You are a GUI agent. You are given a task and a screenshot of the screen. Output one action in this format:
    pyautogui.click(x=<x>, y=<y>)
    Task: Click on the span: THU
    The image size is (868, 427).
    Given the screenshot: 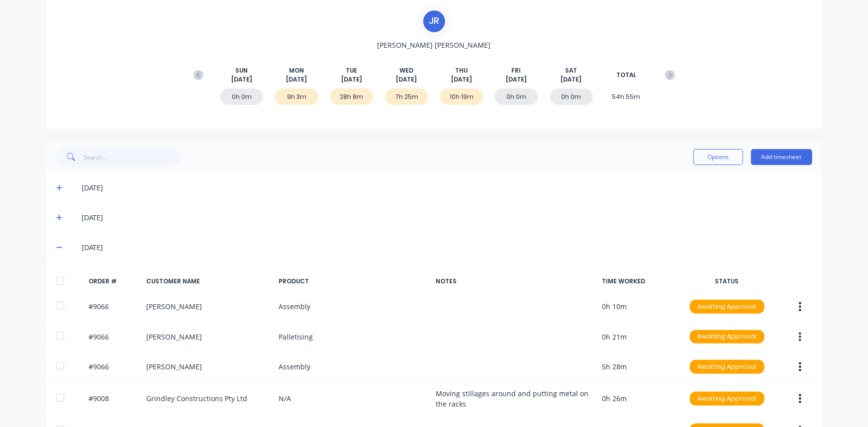 What is the action you would take?
    pyautogui.click(x=461, y=70)
    